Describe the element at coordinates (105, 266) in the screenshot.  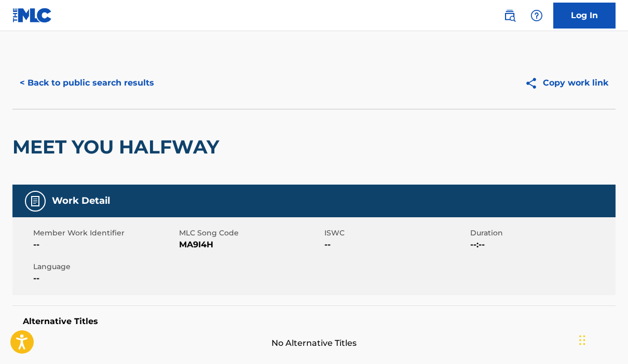
I see `span: Language` at that location.